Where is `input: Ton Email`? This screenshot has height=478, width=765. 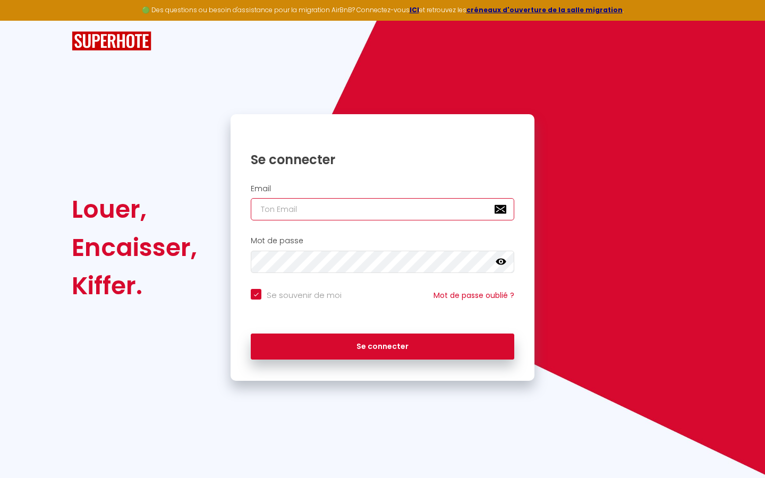 input: Ton Email is located at coordinates (382, 209).